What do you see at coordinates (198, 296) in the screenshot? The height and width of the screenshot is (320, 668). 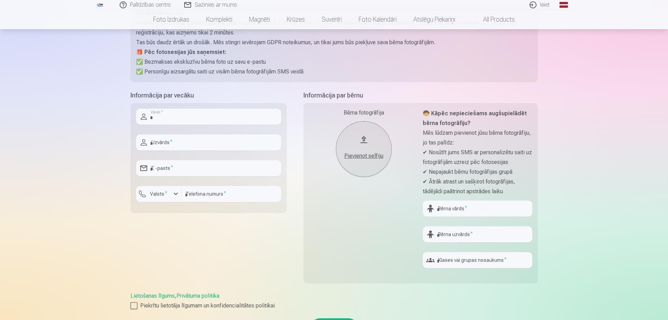 I see `a: Privātuma politika` at bounding box center [198, 296].